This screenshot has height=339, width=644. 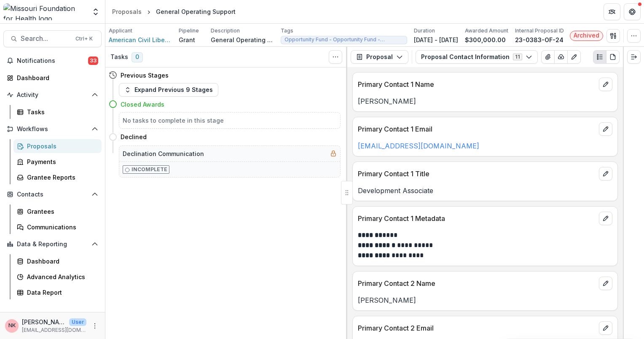 What do you see at coordinates (134, 137) in the screenshot?
I see `h4: Declined` at bounding box center [134, 137].